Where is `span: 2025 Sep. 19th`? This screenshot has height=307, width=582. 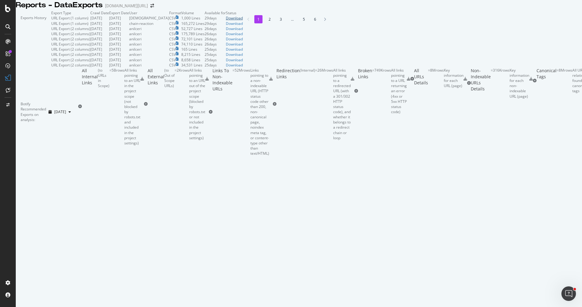 span: 2025 Sep. 19th is located at coordinates (60, 112).